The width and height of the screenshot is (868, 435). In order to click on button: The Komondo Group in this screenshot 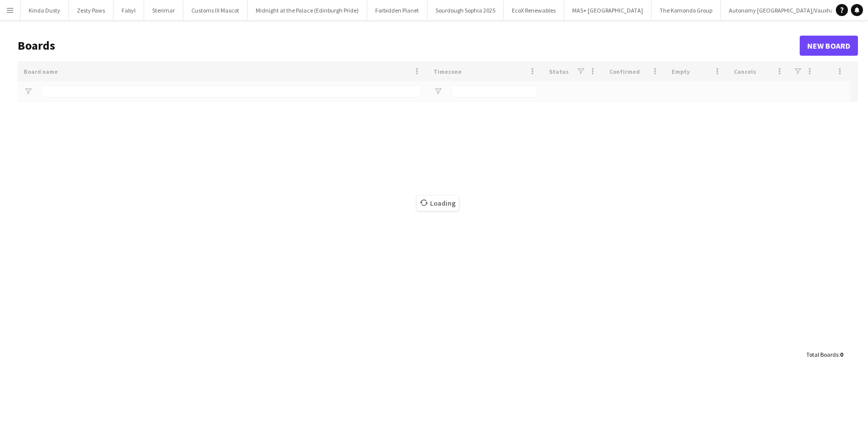, I will do `click(686, 10)`.